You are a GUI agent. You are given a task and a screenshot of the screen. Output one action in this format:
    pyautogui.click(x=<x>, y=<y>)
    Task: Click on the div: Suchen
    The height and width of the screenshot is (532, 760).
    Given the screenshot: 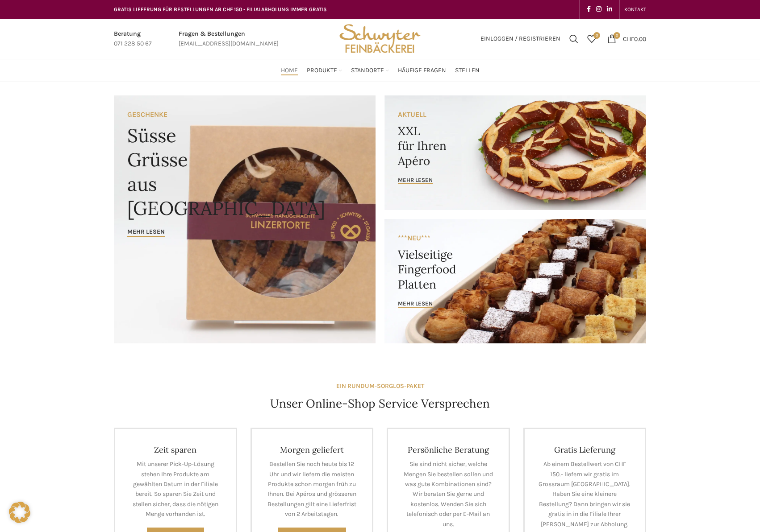 What is the action you would take?
    pyautogui.click(x=574, y=39)
    